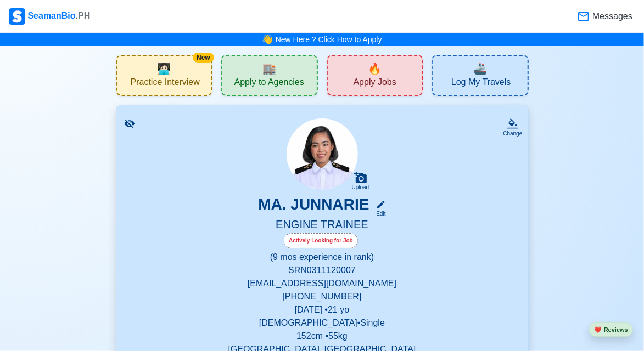  What do you see at coordinates (321, 241) in the screenshot?
I see `div: Actively Looking for Job` at bounding box center [321, 241].